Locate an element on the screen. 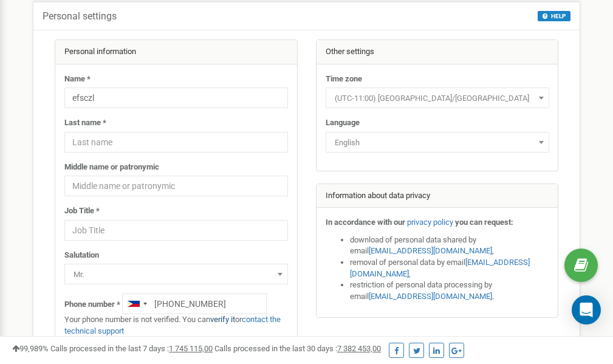 The image size is (613, 364). label: Middle name or patronymic is located at coordinates (112, 167).